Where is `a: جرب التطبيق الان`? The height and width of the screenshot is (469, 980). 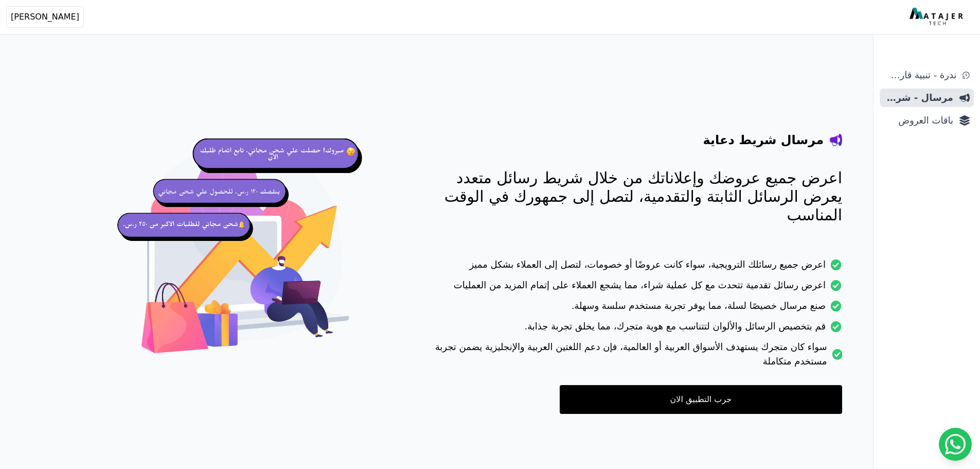 a: جرب التطبيق الان is located at coordinates (701, 399).